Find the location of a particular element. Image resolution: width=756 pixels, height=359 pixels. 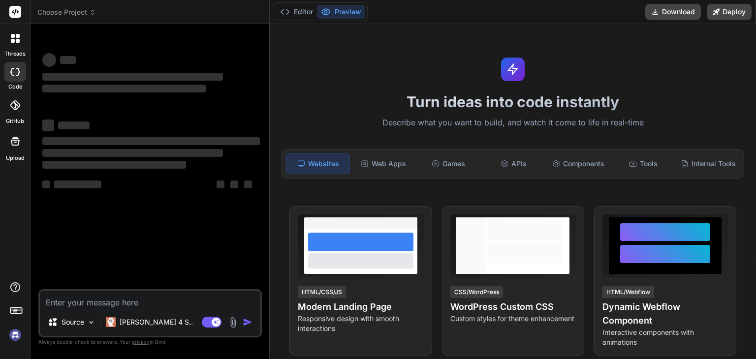

p: Custom styles for theme enhancement is located at coordinates (513, 319).